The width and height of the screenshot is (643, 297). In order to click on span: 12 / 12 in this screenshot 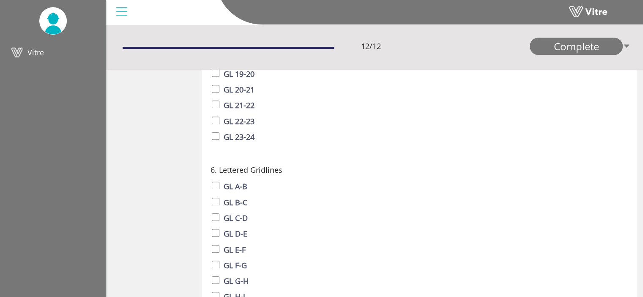, I will do `click(371, 46)`.